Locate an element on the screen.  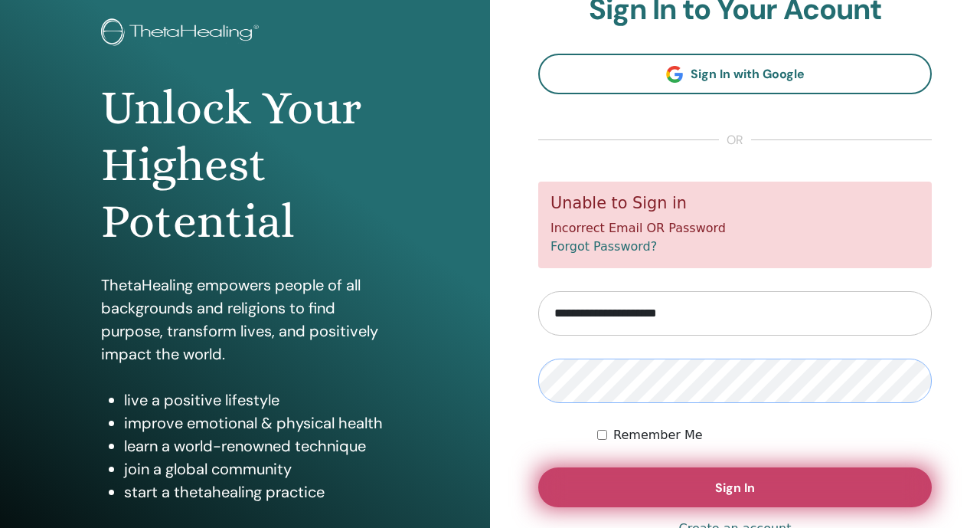
a: Forgot Password? is located at coordinates (603, 246).